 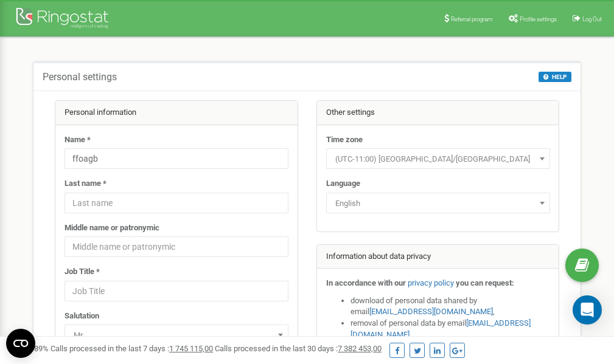 I want to click on div: Other settings, so click(x=438, y=113).